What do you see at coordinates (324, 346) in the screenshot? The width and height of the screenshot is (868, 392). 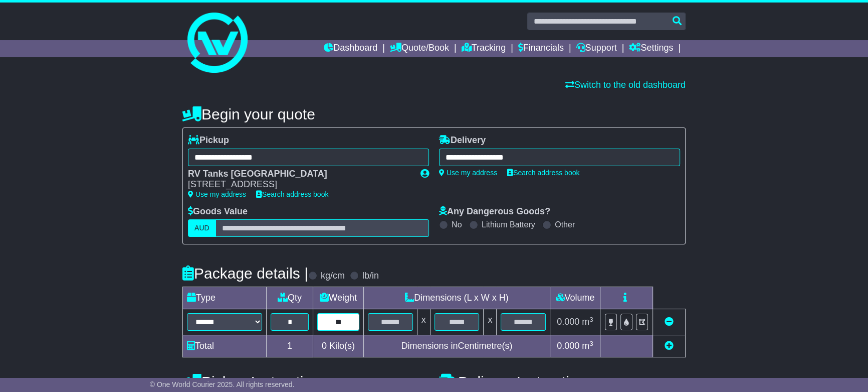 I see `span: 0` at bounding box center [324, 346].